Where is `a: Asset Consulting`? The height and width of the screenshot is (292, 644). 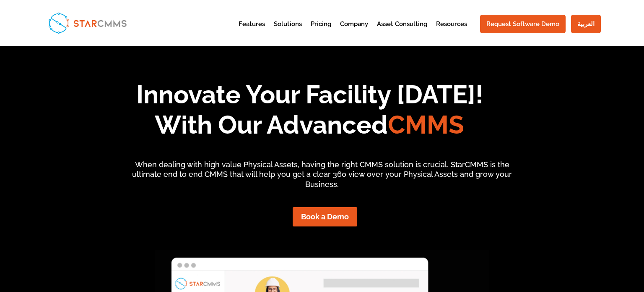 a: Asset Consulting is located at coordinates (402, 31).